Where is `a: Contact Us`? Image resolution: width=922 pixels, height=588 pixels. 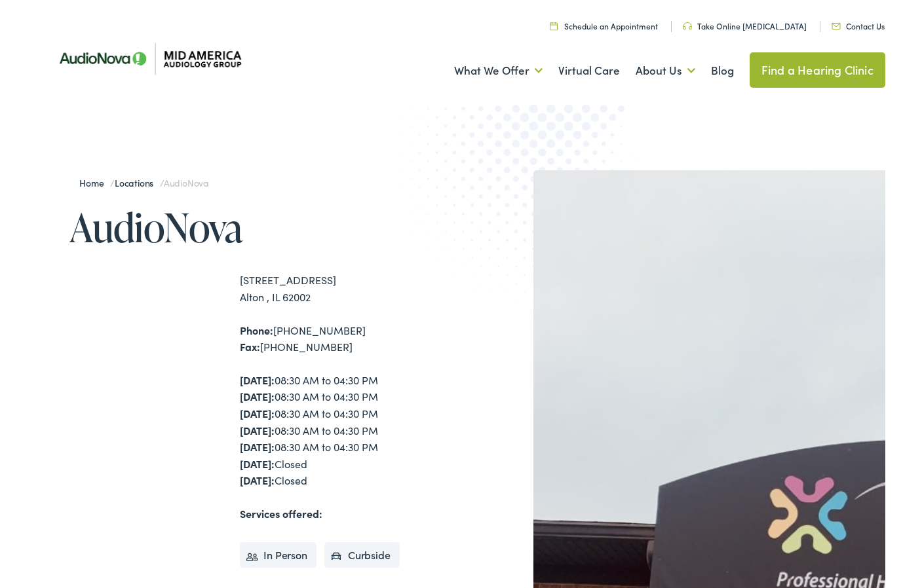
a: Contact Us is located at coordinates (858, 25).